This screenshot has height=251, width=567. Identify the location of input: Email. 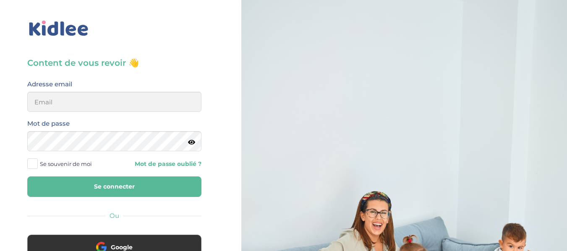
(114, 102).